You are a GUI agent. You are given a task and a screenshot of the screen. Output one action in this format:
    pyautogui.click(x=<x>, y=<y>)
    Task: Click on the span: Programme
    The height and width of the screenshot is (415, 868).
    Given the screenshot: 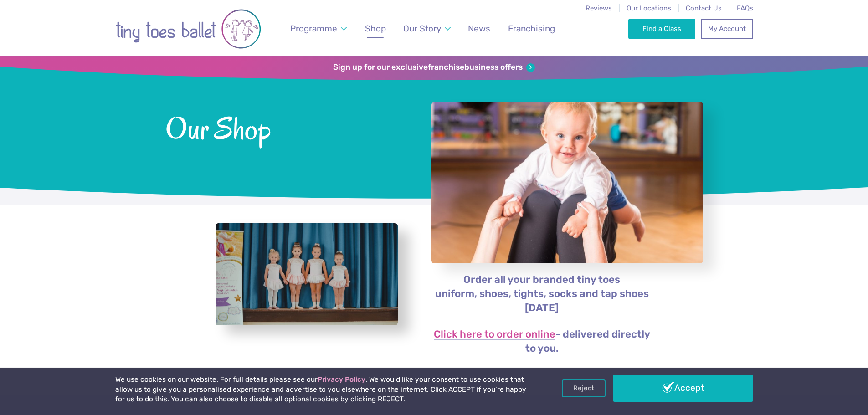 What is the action you would take?
    pyautogui.click(x=313, y=28)
    